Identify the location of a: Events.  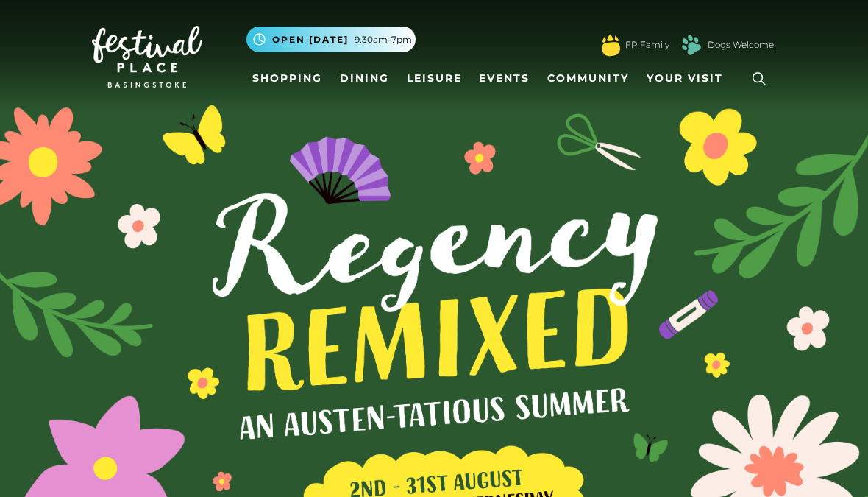
(503, 78).